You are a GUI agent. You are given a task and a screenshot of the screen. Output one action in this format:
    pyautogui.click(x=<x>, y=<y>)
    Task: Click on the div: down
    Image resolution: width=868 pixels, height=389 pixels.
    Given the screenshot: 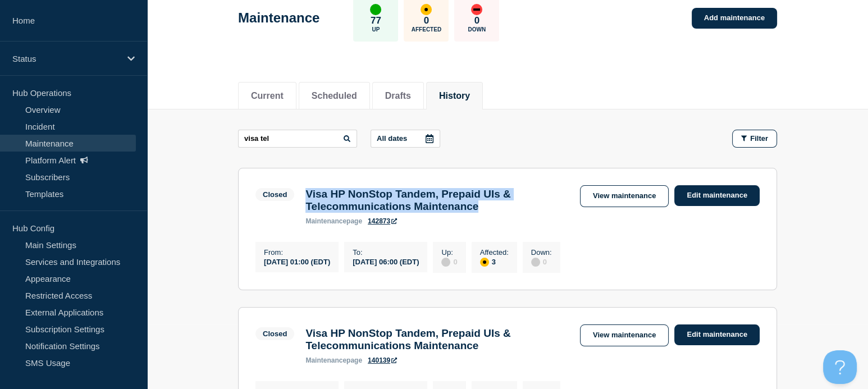 What is the action you would take?
    pyautogui.click(x=477, y=10)
    